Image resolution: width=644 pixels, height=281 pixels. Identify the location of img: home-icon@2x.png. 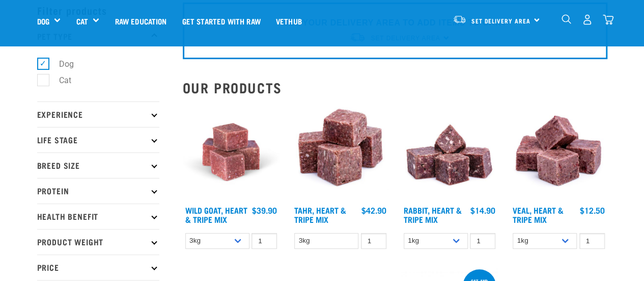
(608, 19).